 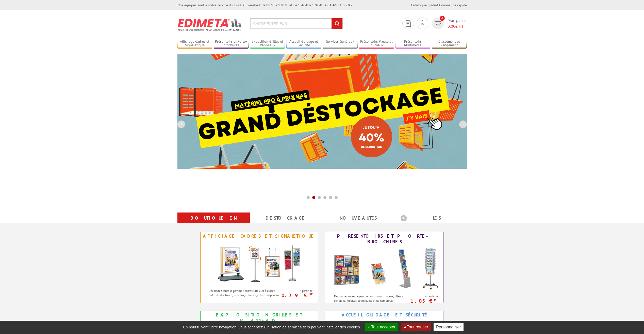 What do you see at coordinates (259, 267) in the screenshot?
I see `a: Affichage Cadres et Signalétique Affichage Cadres et Signalétique Découvrez toute la gamme : cadr...` at bounding box center [259, 267].